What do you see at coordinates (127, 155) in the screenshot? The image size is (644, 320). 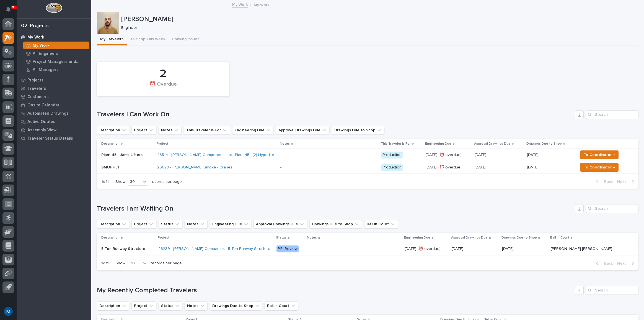 I see `p: Plant 45 - Jamb Lifters` at bounding box center [127, 155].